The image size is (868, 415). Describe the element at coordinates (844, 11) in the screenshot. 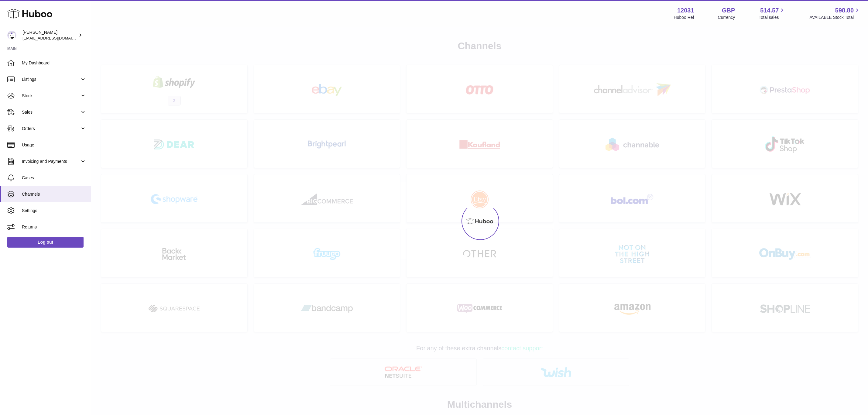

I see `span: 598.80` at that location.